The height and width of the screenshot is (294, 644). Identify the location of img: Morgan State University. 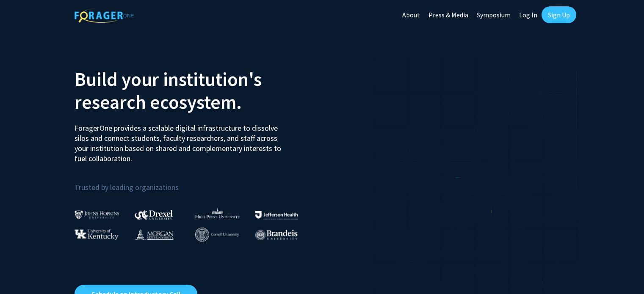
(154, 234).